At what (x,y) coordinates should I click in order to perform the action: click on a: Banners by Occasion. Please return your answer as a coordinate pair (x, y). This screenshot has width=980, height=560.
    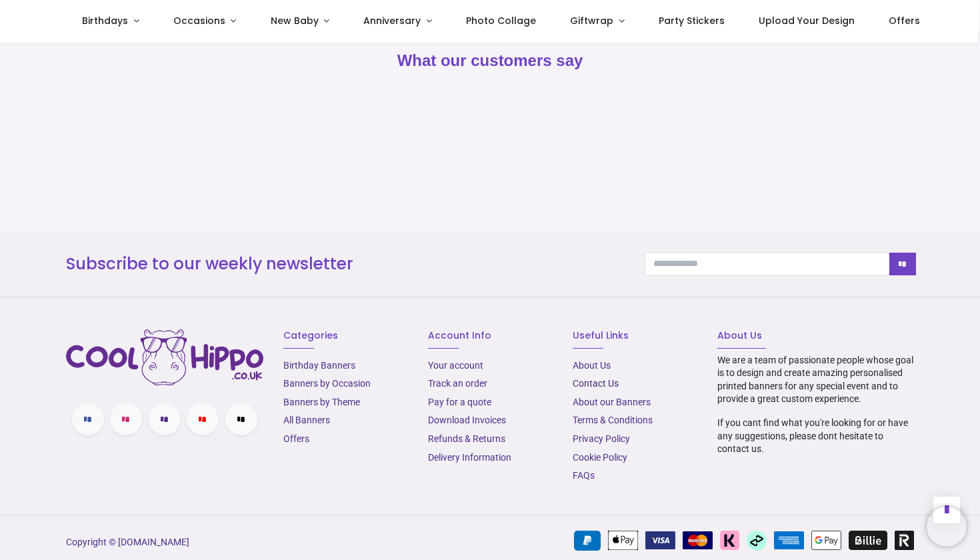
    Looking at the image, I should click on (326, 384).